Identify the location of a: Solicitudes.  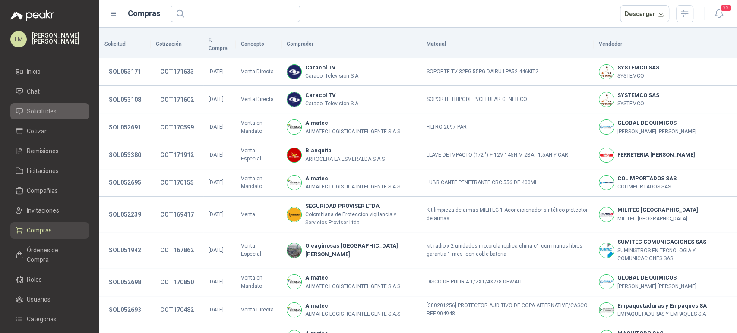
(50, 111).